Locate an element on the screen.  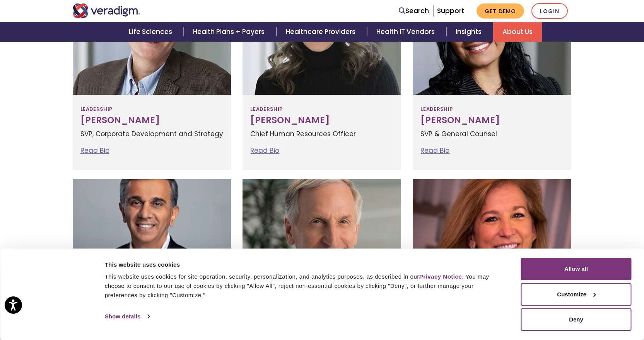
a: Privacy Notice is located at coordinates (440, 277).